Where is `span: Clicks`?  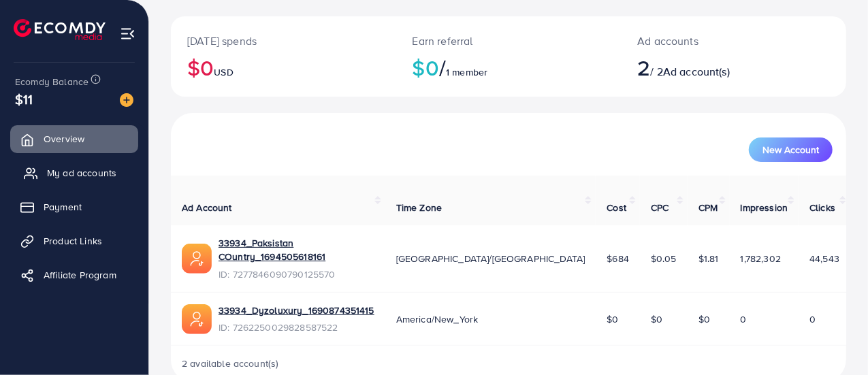
span: Clicks is located at coordinates (822, 207).